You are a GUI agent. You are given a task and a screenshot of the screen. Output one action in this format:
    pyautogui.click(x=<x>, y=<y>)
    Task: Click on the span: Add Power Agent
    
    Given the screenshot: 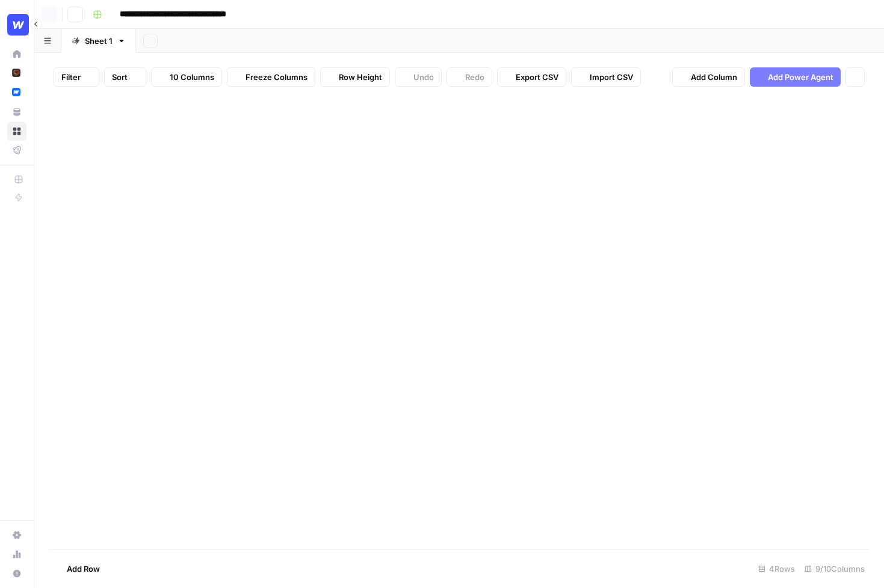 What is the action you would take?
    pyautogui.click(x=801, y=77)
    